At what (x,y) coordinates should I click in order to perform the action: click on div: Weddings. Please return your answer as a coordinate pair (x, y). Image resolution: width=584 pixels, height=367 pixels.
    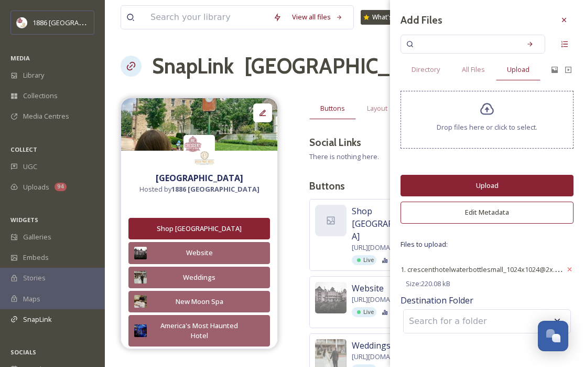
    Looking at the image, I should click on (199, 277).